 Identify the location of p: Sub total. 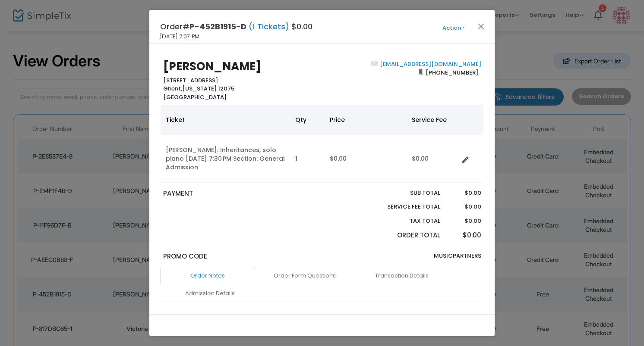
(404, 193).